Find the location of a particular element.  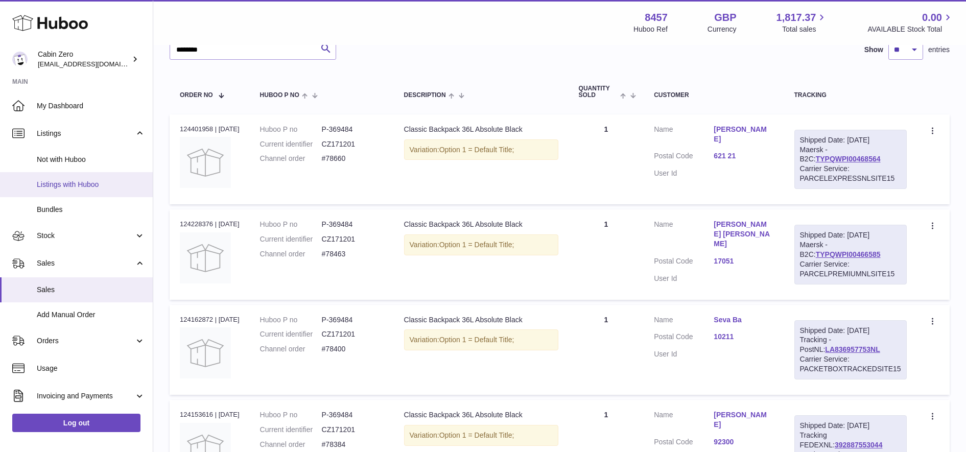

a: 92300 is located at coordinates (743, 442).